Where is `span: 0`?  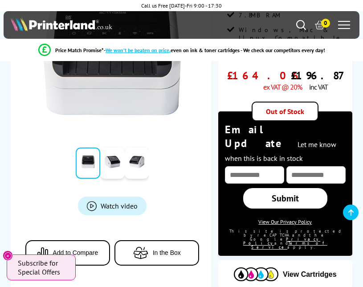
span: 0 is located at coordinates (325, 23).